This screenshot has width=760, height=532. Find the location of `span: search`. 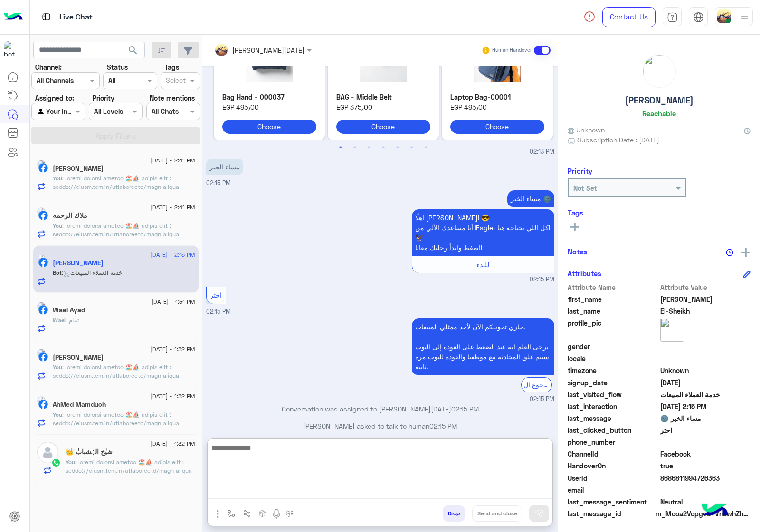

span: search is located at coordinates (133, 50).